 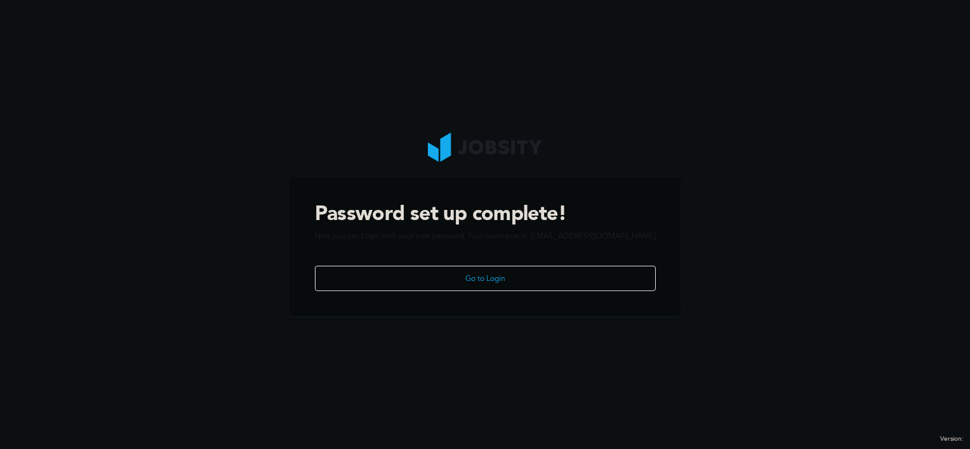 I want to click on label: Version:, so click(x=952, y=440).